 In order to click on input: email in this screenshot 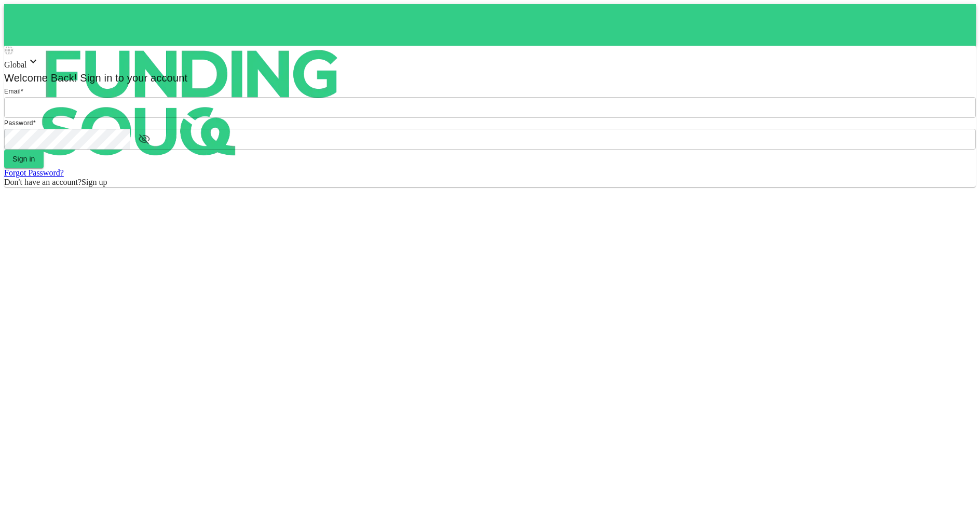, I will do `click(490, 108)`.